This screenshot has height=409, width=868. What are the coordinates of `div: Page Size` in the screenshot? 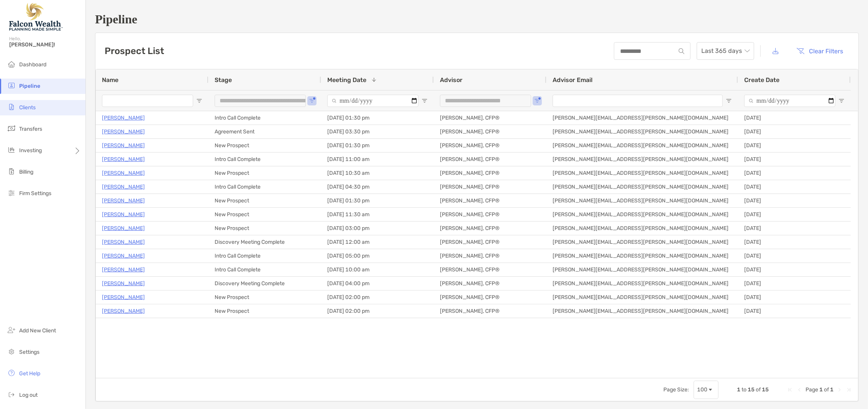 It's located at (706, 390).